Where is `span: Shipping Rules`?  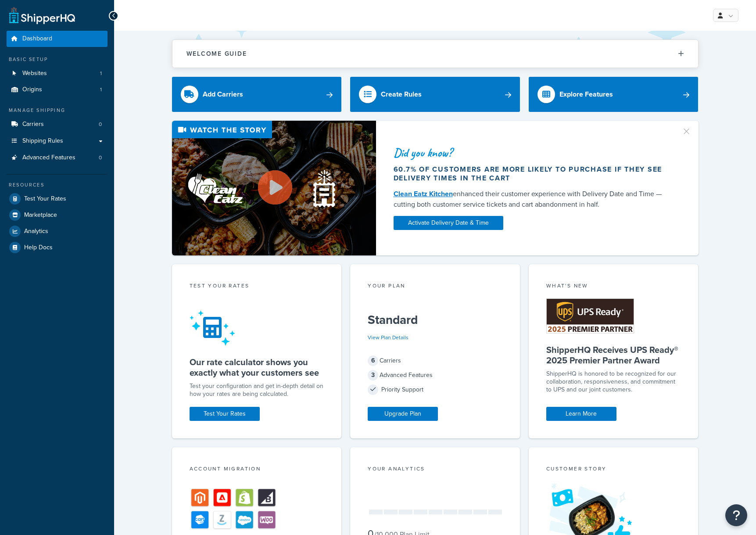 span: Shipping Rules is located at coordinates (43, 141).